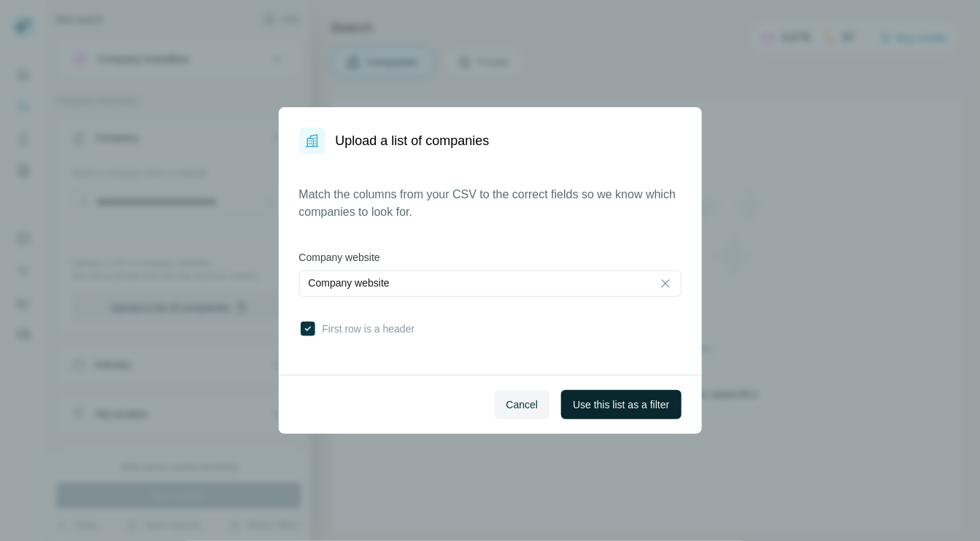 Image resolution: width=980 pixels, height=541 pixels. What do you see at coordinates (621, 404) in the screenshot?
I see `button: Use this list as a filter` at bounding box center [621, 404].